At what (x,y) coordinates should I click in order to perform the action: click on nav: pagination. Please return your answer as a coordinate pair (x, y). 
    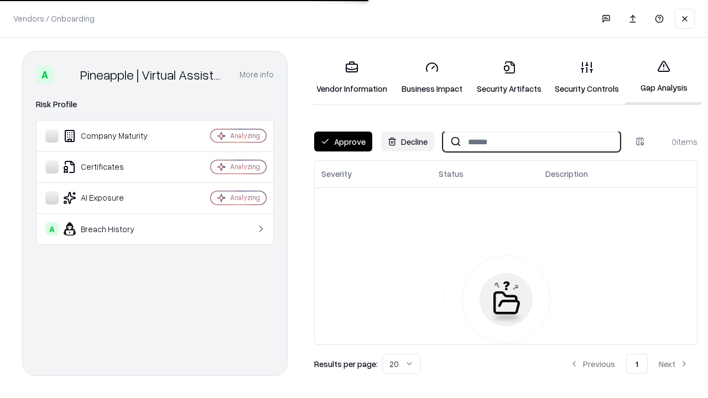
    Looking at the image, I should click on (629, 364).